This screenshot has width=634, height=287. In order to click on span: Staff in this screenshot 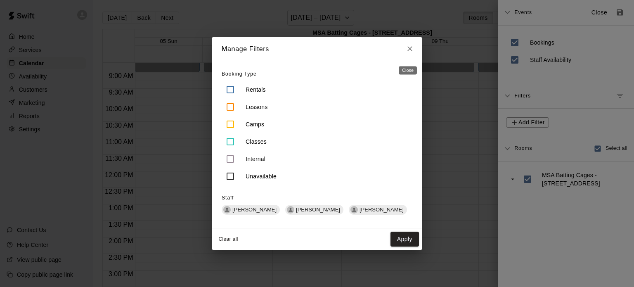, I will do `click(227, 198)`.